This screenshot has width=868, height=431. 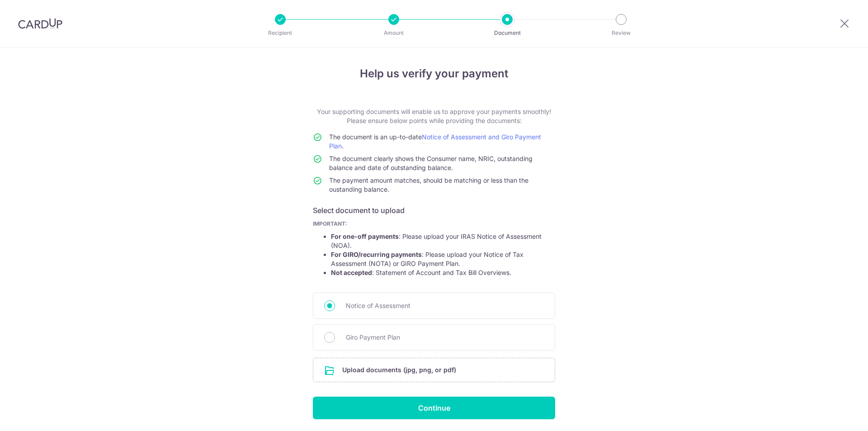 What do you see at coordinates (351, 272) in the screenshot?
I see `strong: Not accepted` at bounding box center [351, 272].